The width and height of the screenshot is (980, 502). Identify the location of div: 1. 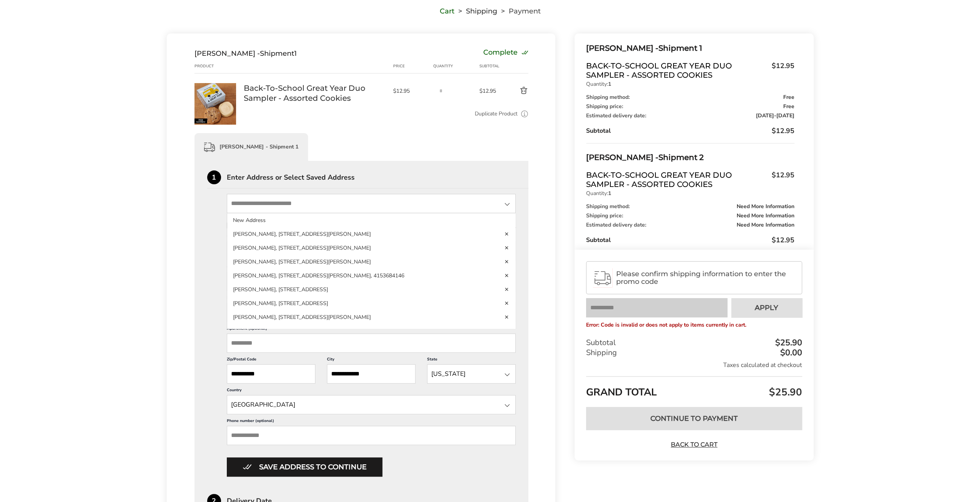
(214, 178).